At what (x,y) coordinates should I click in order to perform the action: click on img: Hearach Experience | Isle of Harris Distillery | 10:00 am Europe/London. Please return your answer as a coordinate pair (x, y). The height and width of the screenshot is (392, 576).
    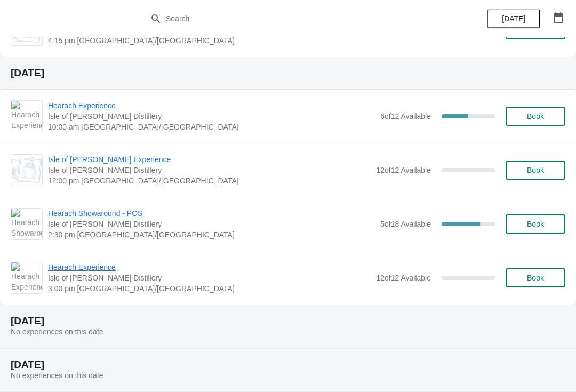
    Looking at the image, I should click on (27, 116).